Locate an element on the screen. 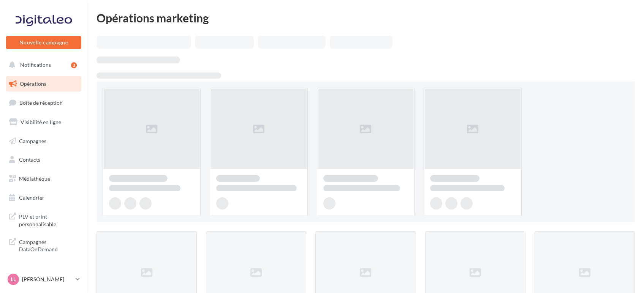 The width and height of the screenshot is (644, 293). span: Boîte de réception is located at coordinates (41, 103).